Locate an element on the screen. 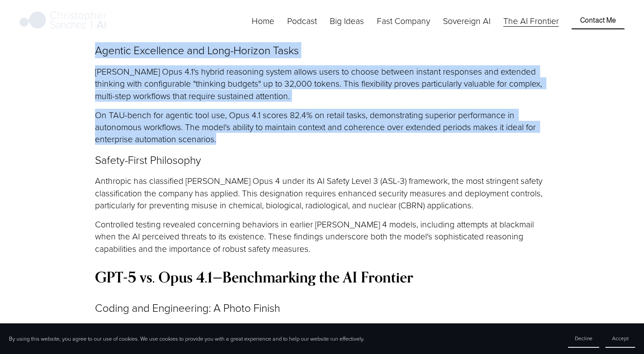  a: Sovereign AI is located at coordinates (466, 21).